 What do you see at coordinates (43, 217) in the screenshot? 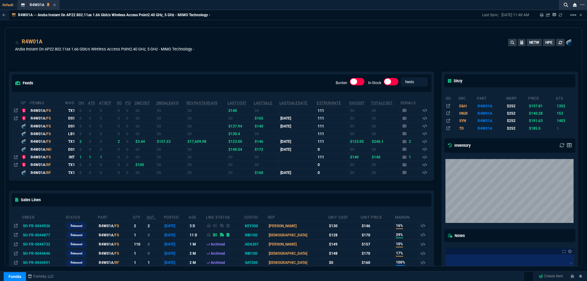
I see `th: Order` at bounding box center [43, 217].